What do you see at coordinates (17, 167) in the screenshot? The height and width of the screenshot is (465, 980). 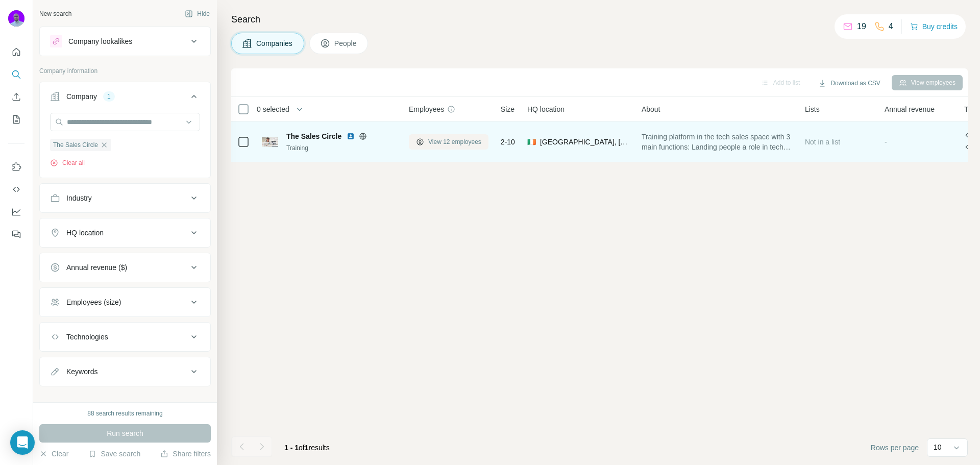 I see `button: Use Surfe on LinkedIn` at bounding box center [17, 167].